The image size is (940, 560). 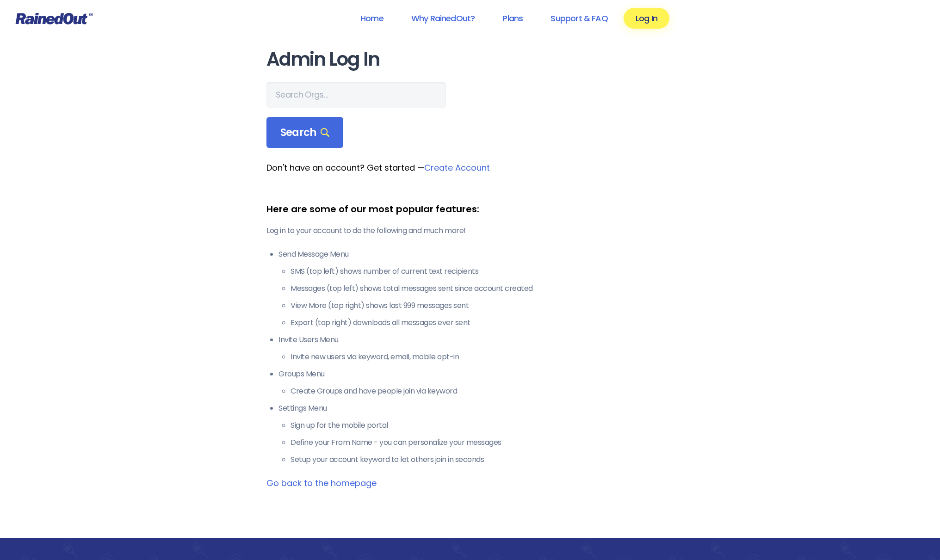 I want to click on li: Setup your account keyword to let others join in seconds, so click(x=482, y=459).